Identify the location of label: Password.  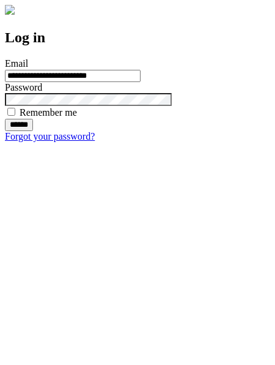
(23, 87).